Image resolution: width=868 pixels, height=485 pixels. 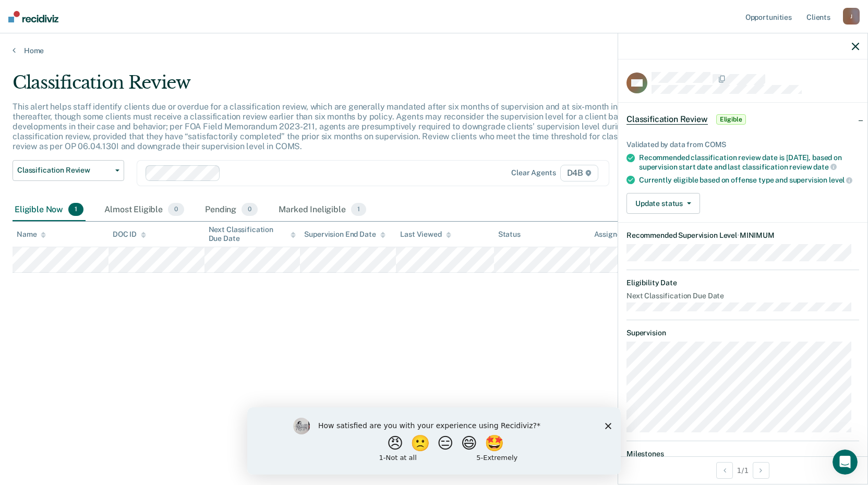 I want to click on div: Supervision End Date, so click(x=344, y=234).